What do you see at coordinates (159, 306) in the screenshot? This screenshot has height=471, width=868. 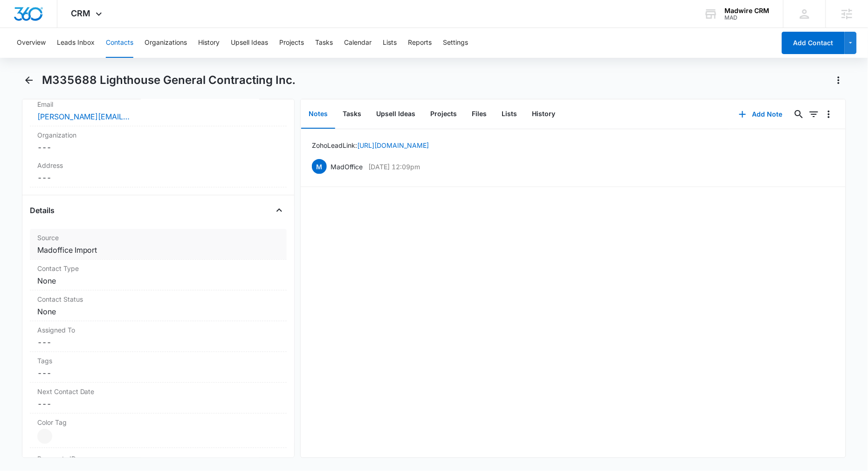 I see `div: Contact StatusNone` at bounding box center [159, 306].